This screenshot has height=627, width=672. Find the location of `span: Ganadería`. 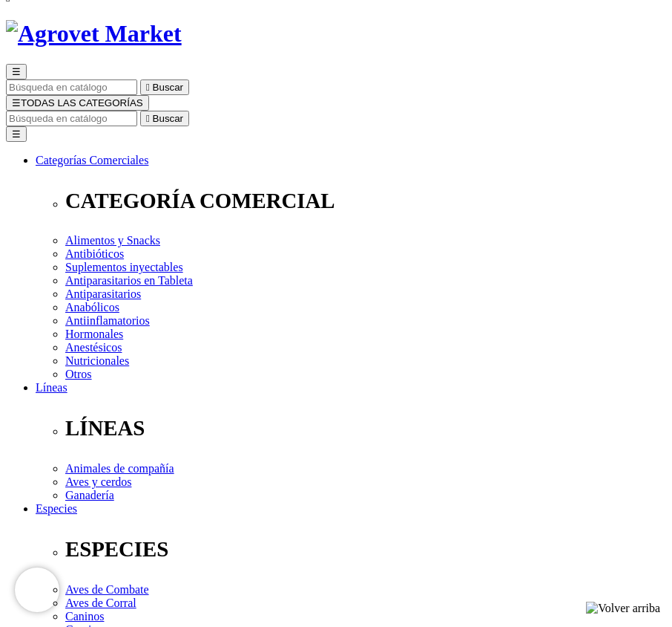

span: Ganadería is located at coordinates (90, 495).